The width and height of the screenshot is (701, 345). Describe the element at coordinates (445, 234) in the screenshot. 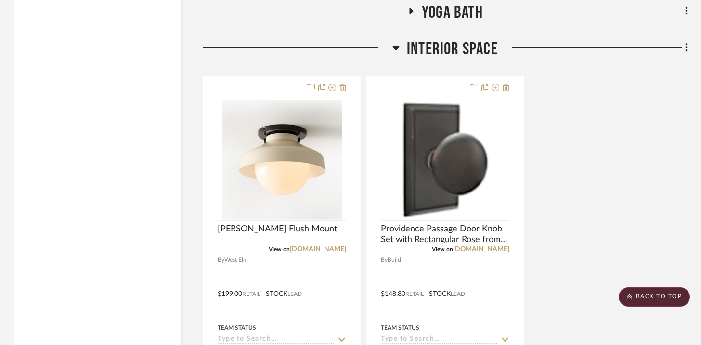

I see `span: Providence Passage Door Knob Set with Rectangular Rose from the Brass Classic Collection` at that location.